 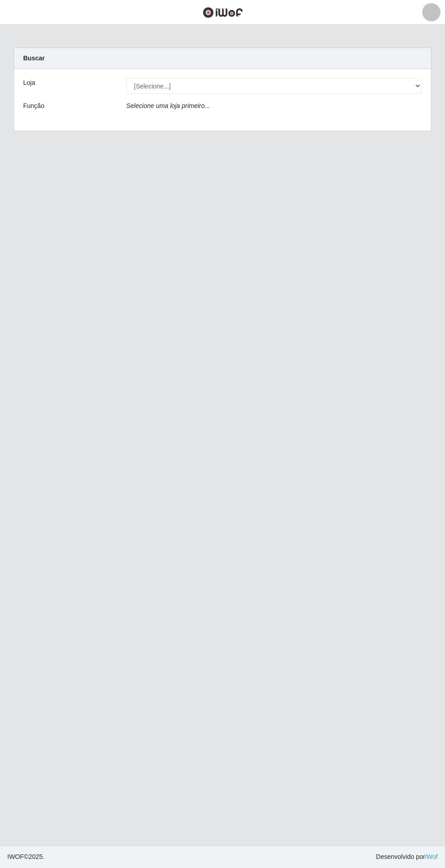 I want to click on label: Função, so click(x=34, y=106).